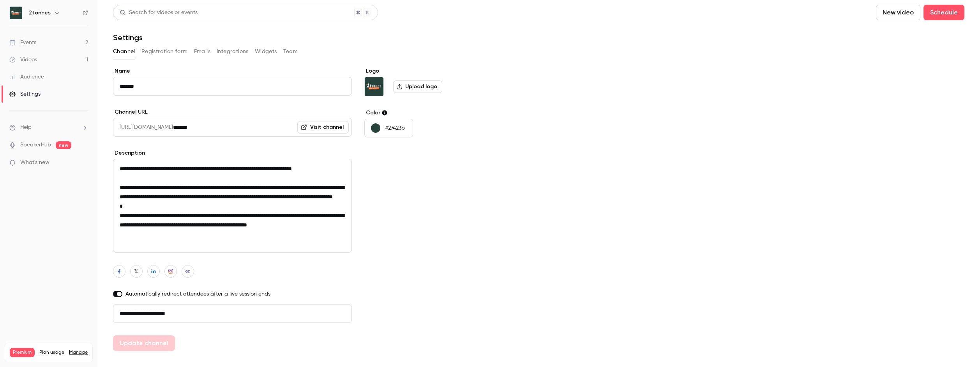  I want to click on div: Events, so click(23, 43).